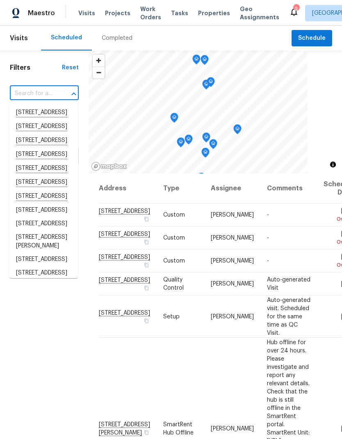 The width and height of the screenshot is (342, 439). What do you see at coordinates (98, 60) in the screenshot?
I see `button: Zoom in` at bounding box center [98, 60].